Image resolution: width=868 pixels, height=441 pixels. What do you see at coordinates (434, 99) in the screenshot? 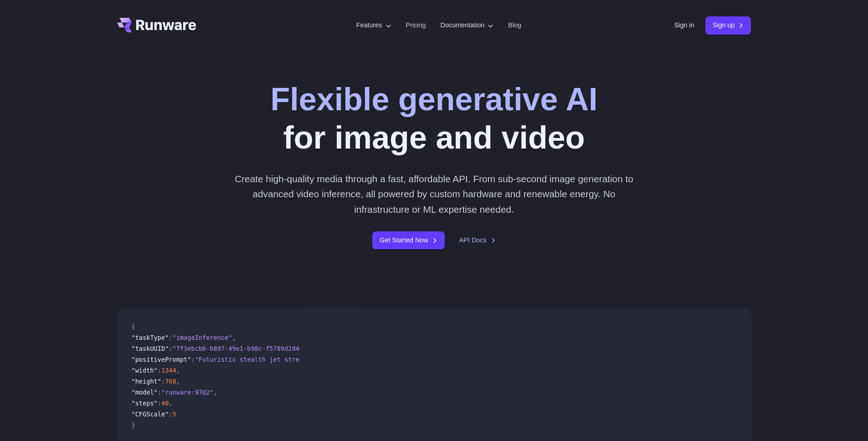
I see `strong: Flexible generative AI` at bounding box center [434, 99].